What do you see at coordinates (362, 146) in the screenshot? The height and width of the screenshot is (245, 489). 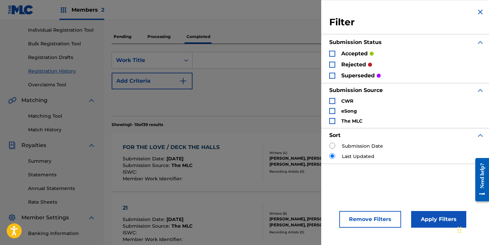 I see `label: Submission Date` at bounding box center [362, 146].